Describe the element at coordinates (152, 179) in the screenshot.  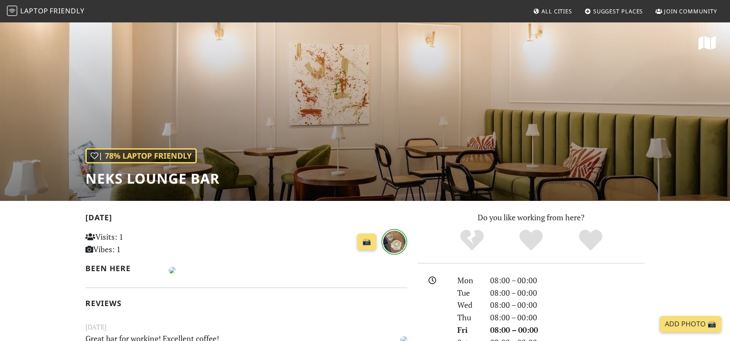
I see `h1: Neks Lounge Bar` at that location.